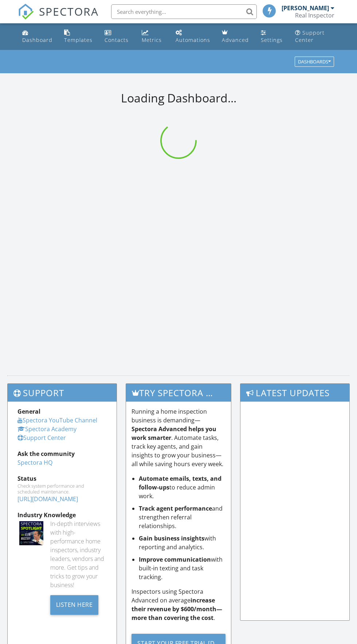 This screenshot has width=357, height=644. Describe the element at coordinates (62, 479) in the screenshot. I see `div: Status` at that location.